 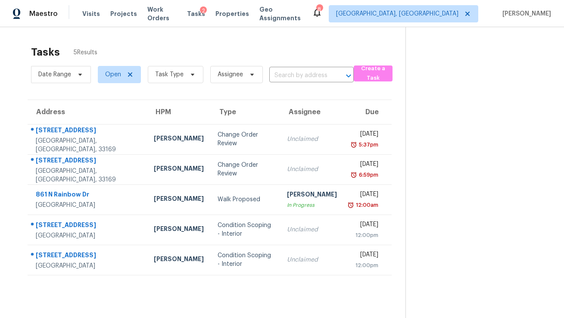 What do you see at coordinates (113, 75) in the screenshot?
I see `span: Open` at bounding box center [113, 75].